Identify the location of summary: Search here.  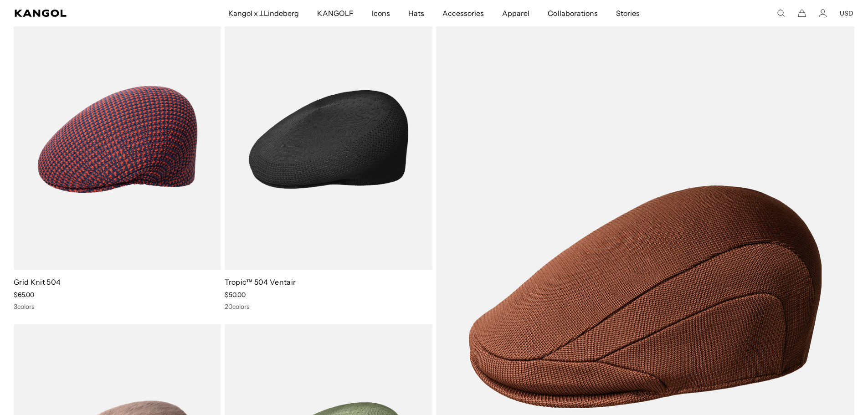
(781, 13).